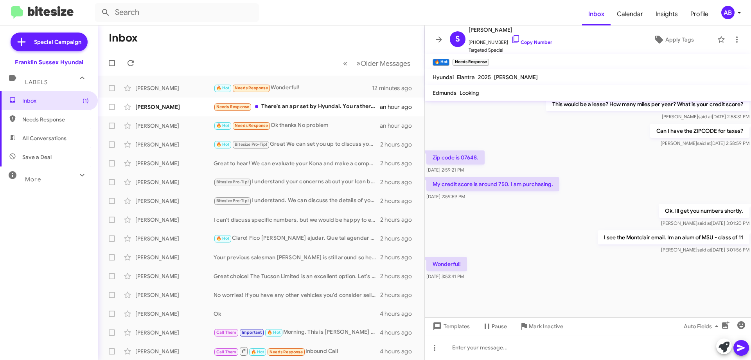  Describe the element at coordinates (471, 62) in the screenshot. I see `small: Needs Response` at that location.